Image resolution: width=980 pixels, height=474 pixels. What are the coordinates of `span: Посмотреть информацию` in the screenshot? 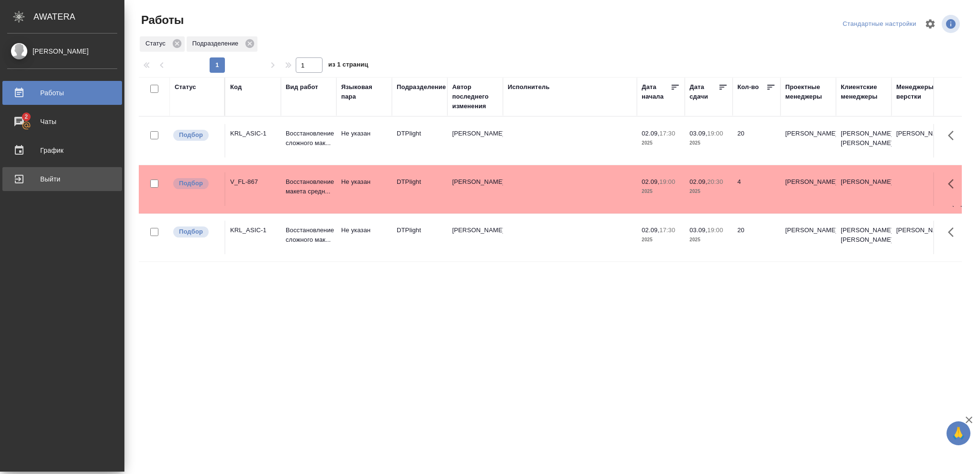 It's located at (952, 24).